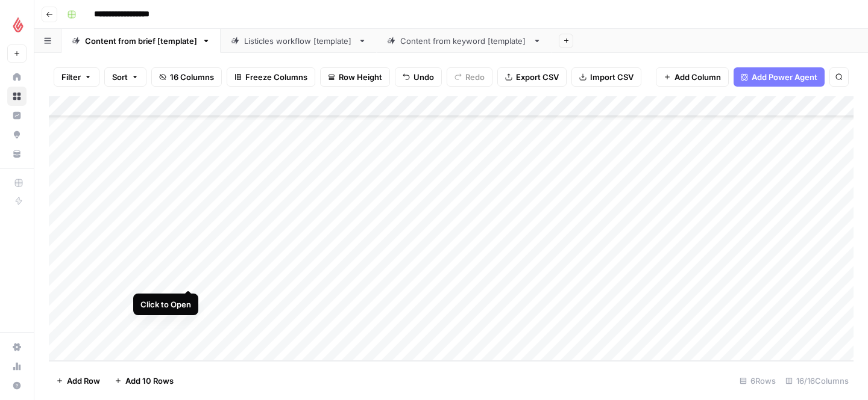 This screenshot has height=400, width=868. What do you see at coordinates (149, 381) in the screenshot?
I see `span: Add 10 Rows` at bounding box center [149, 381].